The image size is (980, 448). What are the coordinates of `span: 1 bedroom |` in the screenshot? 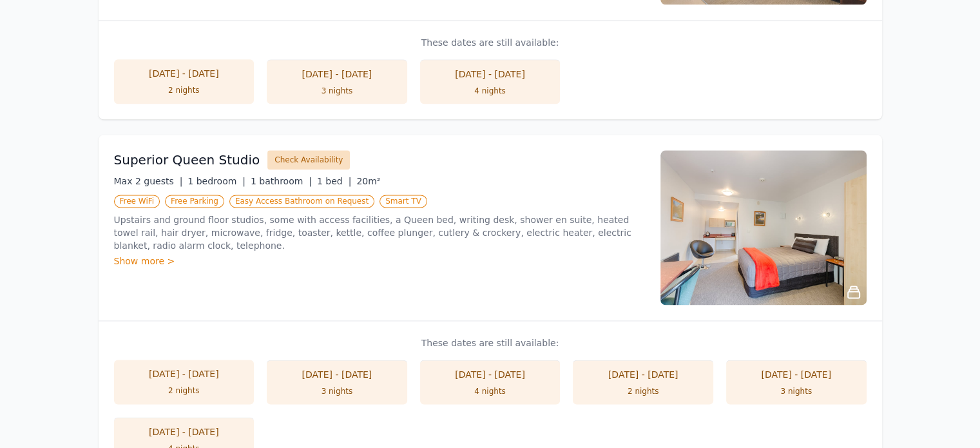 It's located at (216, 181).